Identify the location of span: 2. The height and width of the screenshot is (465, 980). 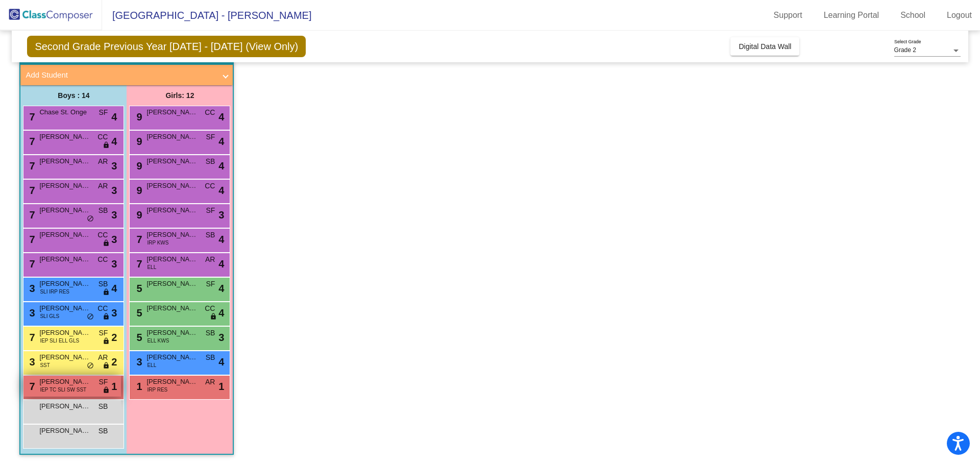
(114, 362).